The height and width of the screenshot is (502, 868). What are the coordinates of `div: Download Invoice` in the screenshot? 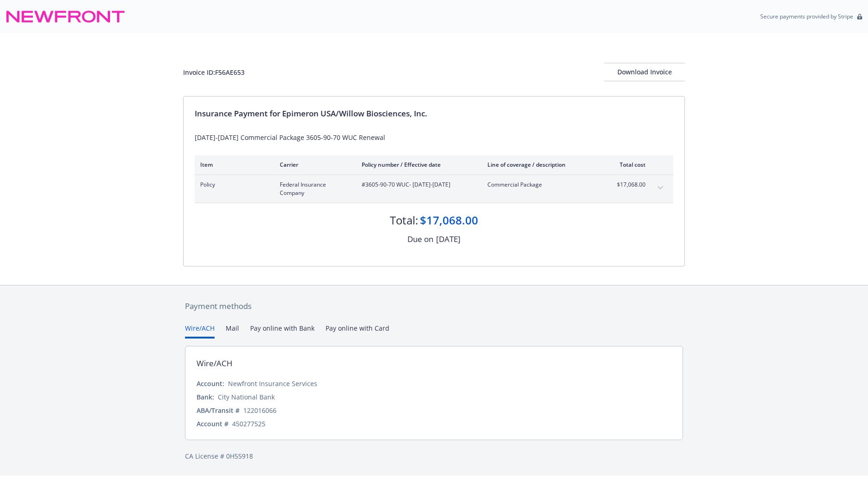 It's located at (644, 72).